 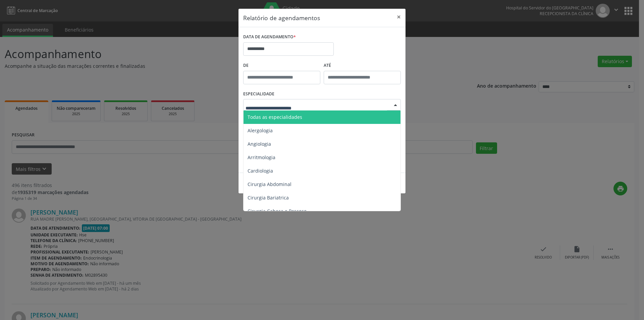 I want to click on span: Cardiologia, so click(x=260, y=170).